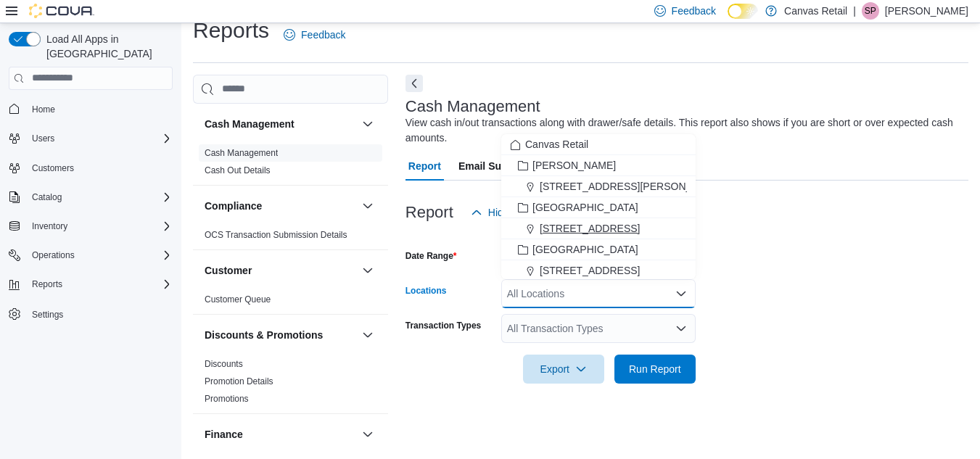  Describe the element at coordinates (53, 169) in the screenshot. I see `a: Customers` at that location.